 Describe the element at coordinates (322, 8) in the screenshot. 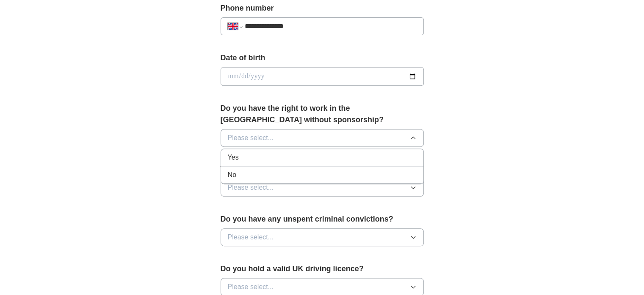

I see `label: Phone number` at that location.